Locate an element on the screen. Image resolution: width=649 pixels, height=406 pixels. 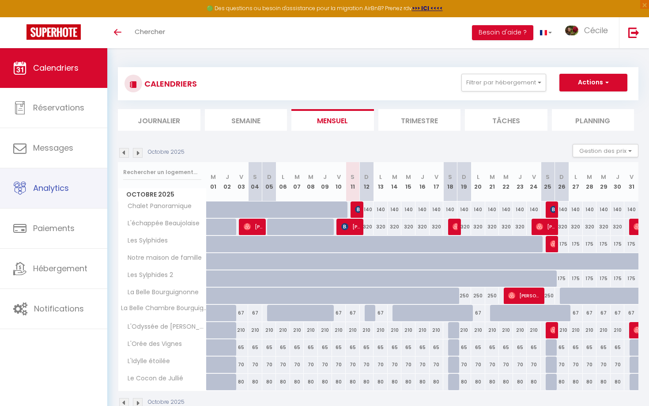
th: 03 is located at coordinates (241, 181).